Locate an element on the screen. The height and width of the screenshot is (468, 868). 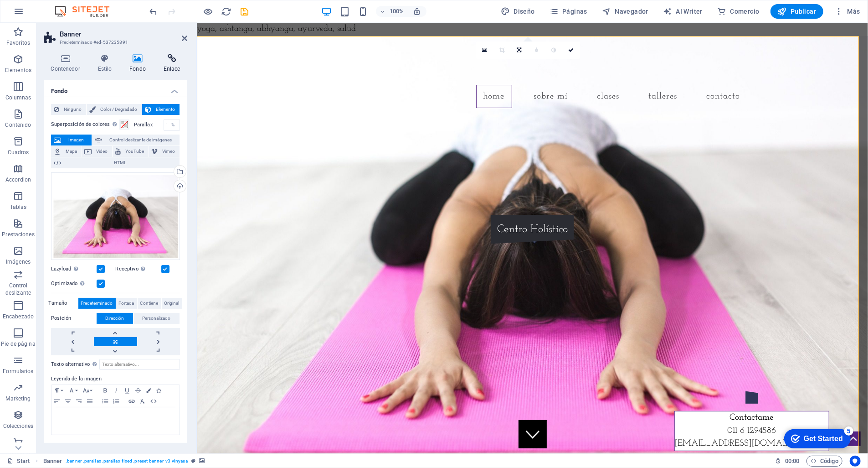
span: Código is located at coordinates (825, 461).